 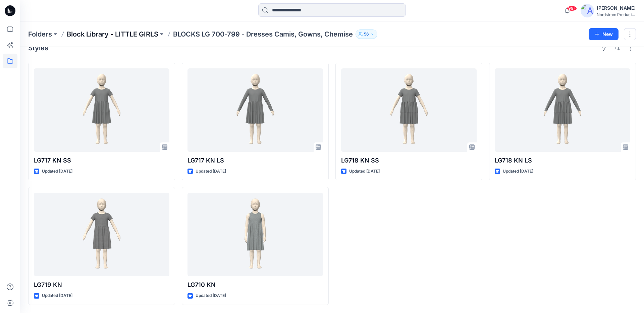 I want to click on button: 56, so click(x=366, y=34).